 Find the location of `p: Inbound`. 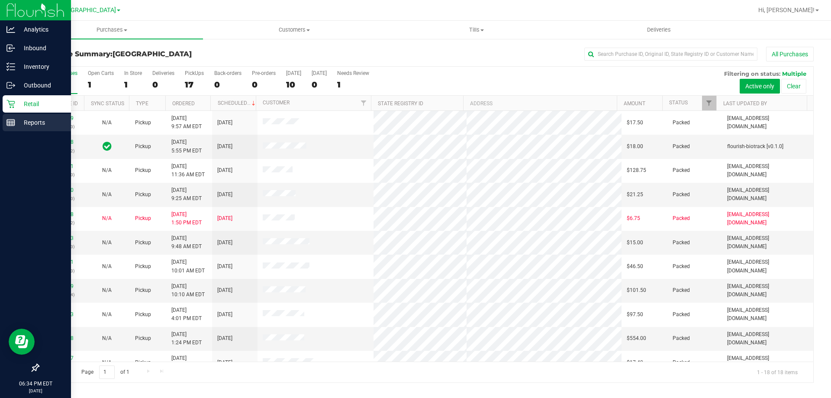

p: Inbound is located at coordinates (41, 48).